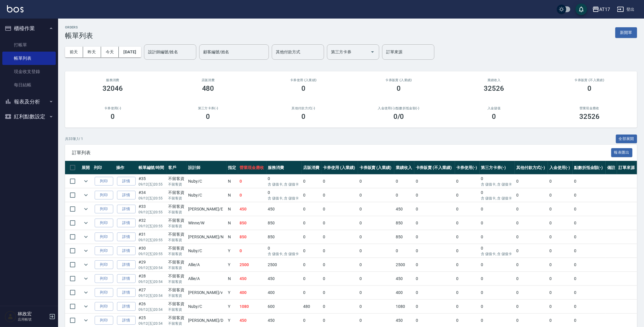 This screenshot has width=644, height=327. I want to click on td: Y, so click(233, 251).